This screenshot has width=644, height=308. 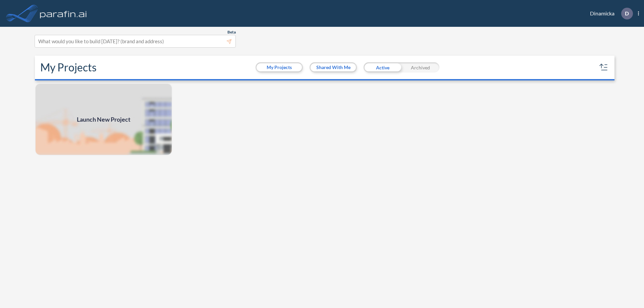 I want to click on p: D, so click(x=627, y=13).